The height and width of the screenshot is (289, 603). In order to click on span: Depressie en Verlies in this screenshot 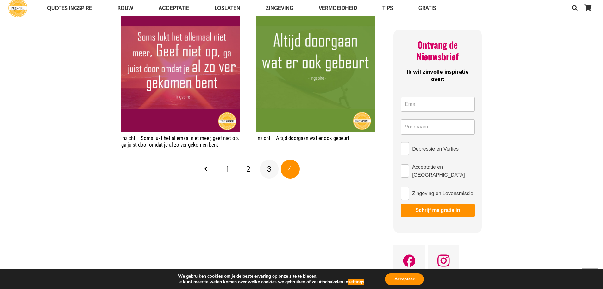, I will do `click(436, 149)`.